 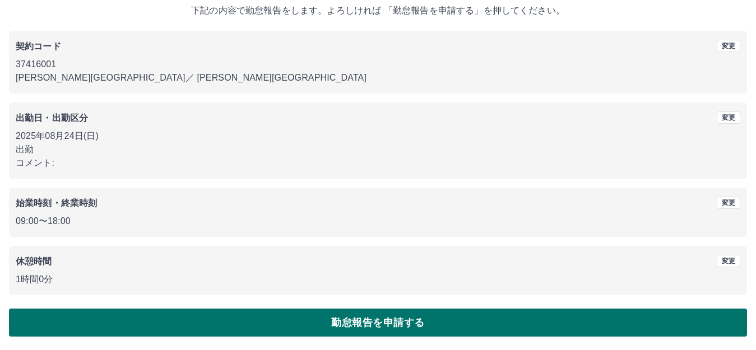 What do you see at coordinates (377, 323) in the screenshot?
I see `button: 勤怠報告を申請する` at bounding box center [377, 323].